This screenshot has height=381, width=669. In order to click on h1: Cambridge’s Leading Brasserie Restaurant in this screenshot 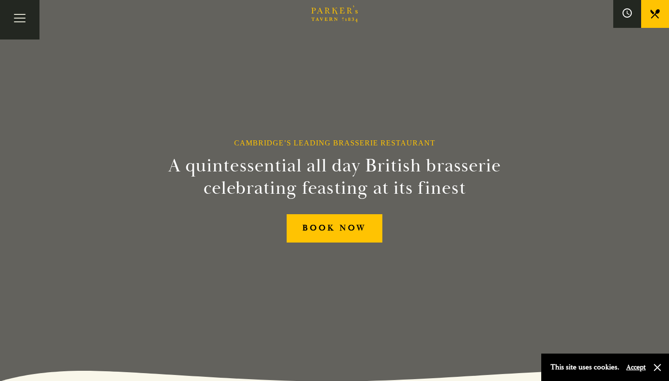, I will do `click(335, 143)`.